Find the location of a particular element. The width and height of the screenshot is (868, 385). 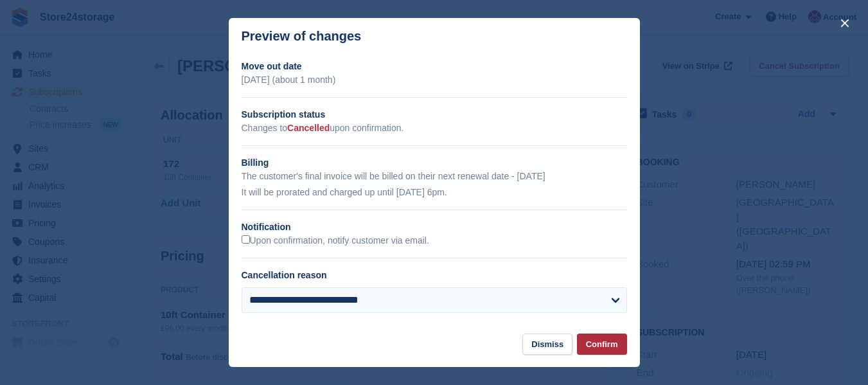

button: close is located at coordinates (844, 23).